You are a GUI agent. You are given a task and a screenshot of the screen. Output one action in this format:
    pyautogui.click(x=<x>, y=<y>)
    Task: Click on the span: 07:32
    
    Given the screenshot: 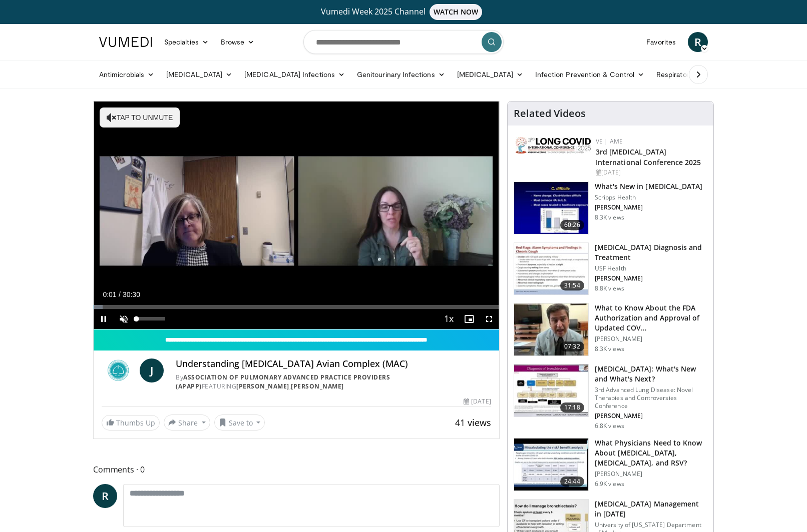 What is the action you would take?
    pyautogui.click(x=572, y=347)
    